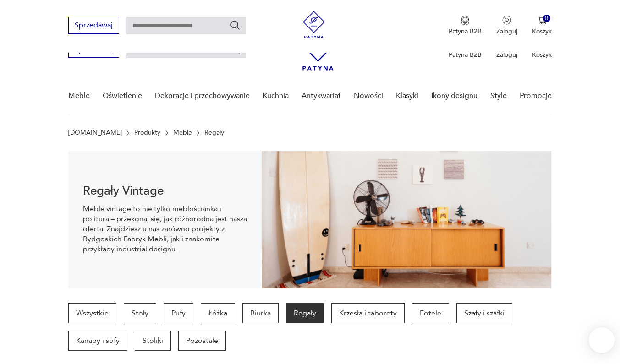 The width and height of the screenshot is (620, 364). Describe the element at coordinates (547, 18) in the screenshot. I see `div: 0` at that location.